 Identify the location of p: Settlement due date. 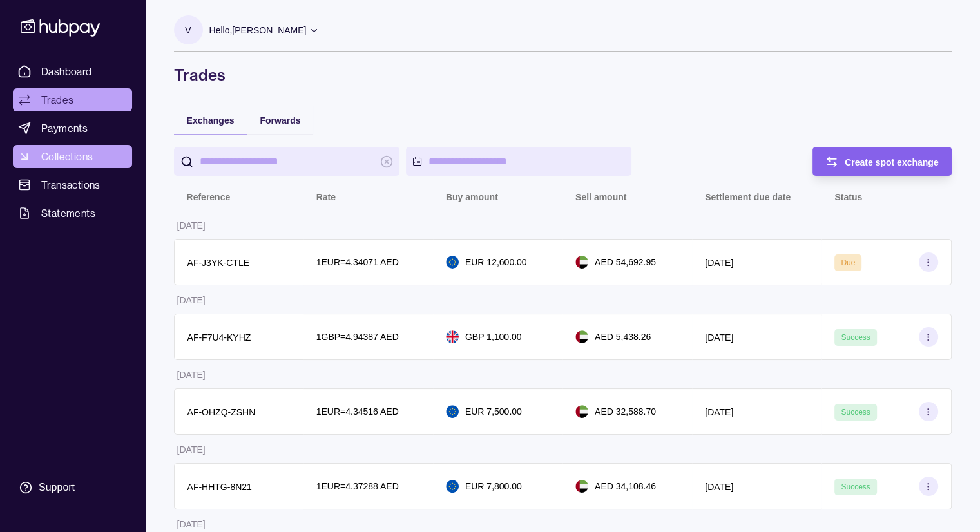
(747, 197).